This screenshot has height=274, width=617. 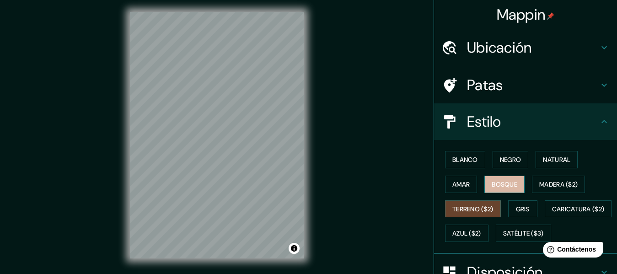 What do you see at coordinates (217, 135) in the screenshot?
I see `canvas: Mapa` at bounding box center [217, 135].